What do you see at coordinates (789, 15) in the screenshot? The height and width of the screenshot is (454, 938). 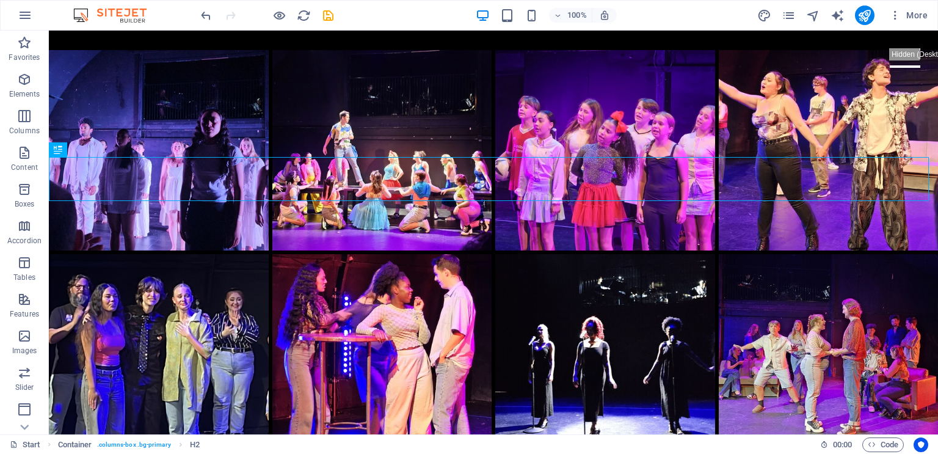 I see `i: Pages (Ctrl+Alt+S)` at bounding box center [789, 15].